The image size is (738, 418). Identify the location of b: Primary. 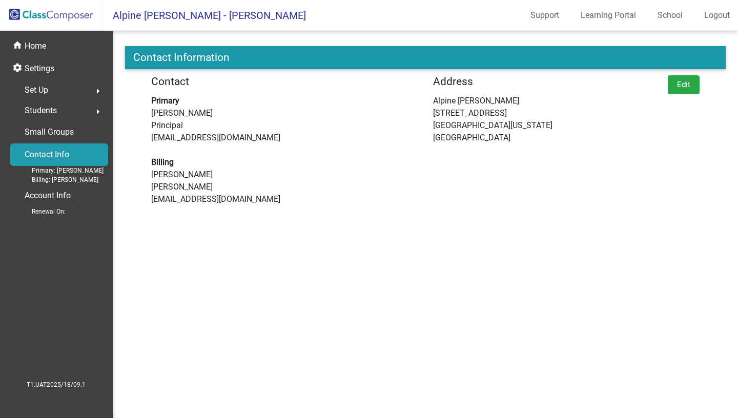
(165, 100).